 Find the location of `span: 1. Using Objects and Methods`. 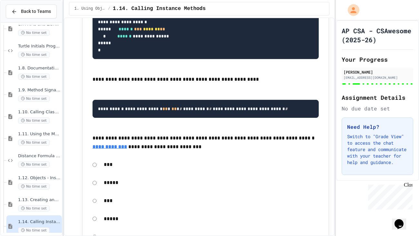

span: 1. Using Objects and Methods is located at coordinates (90, 9).